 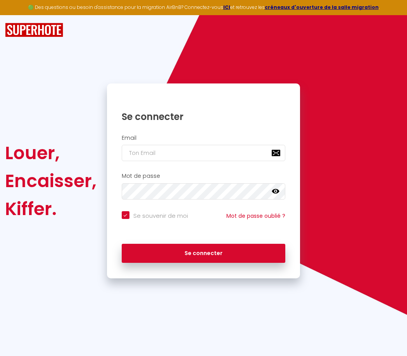 What do you see at coordinates (204, 176) in the screenshot?
I see `h2: Mot de passe` at bounding box center [204, 176].